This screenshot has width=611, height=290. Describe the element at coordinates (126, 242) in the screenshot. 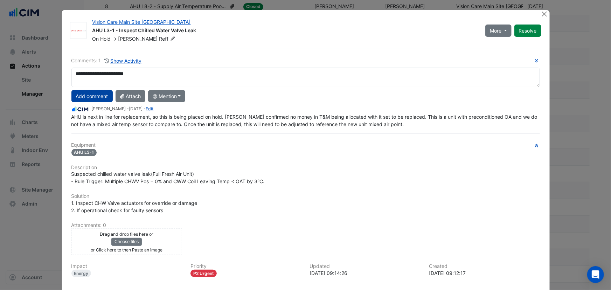

I see `button: Choose files` at that location.